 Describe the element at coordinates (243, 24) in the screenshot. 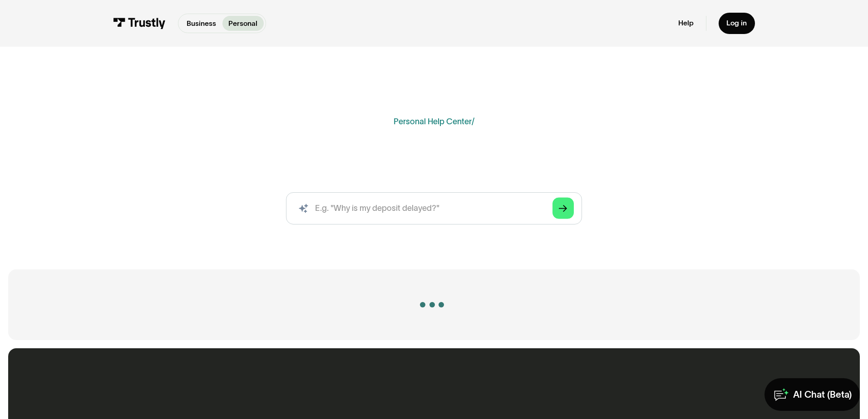

I see `p: Personal` at that location.